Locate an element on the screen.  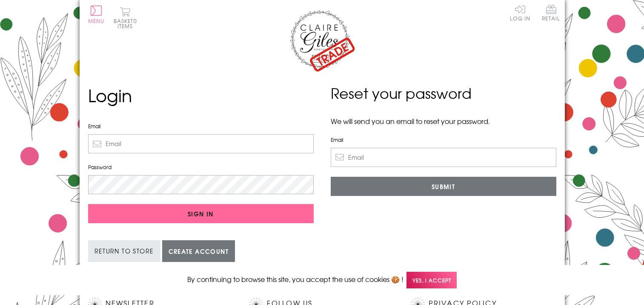
img: Claire Giles Trade is located at coordinates (322, 40).